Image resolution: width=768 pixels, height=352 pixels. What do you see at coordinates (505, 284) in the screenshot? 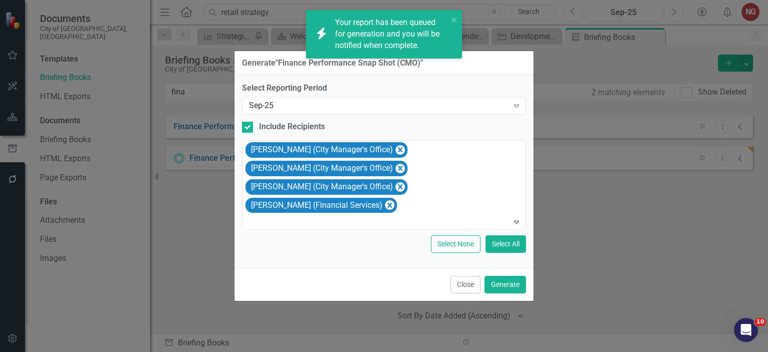
I see `button: Generate` at bounding box center [505, 284].